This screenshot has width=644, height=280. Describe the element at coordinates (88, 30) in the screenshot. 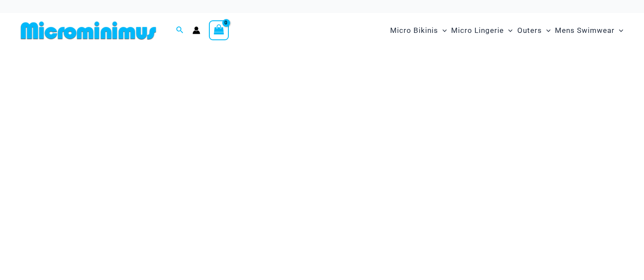

I see `img: MM SHOP LOGO FLAT` at that location.